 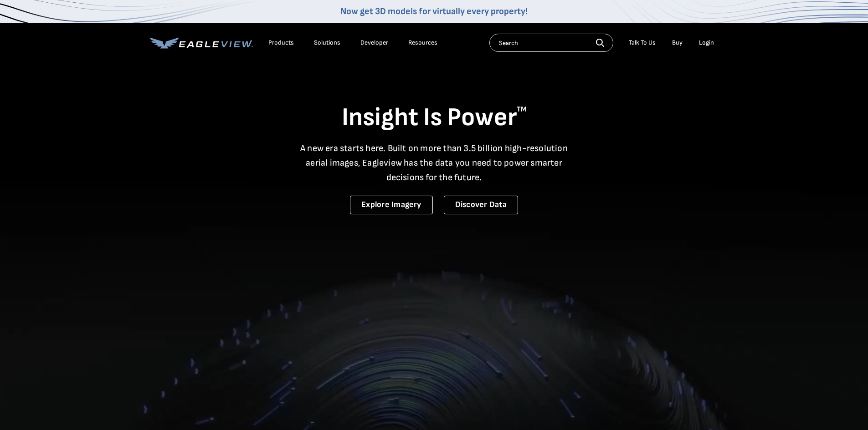 What do you see at coordinates (677, 42) in the screenshot?
I see `a: Buy` at bounding box center [677, 42].